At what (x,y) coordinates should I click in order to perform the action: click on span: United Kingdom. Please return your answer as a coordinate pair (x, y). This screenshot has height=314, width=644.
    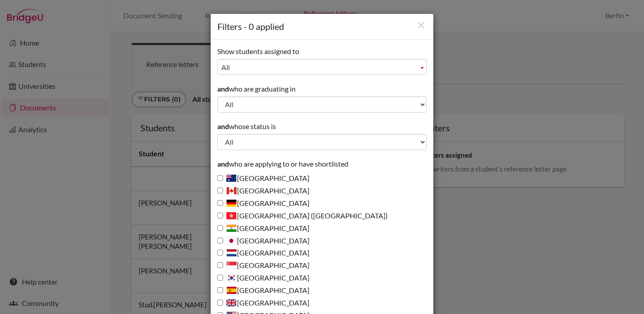
    Looking at the image, I should click on (232, 303).